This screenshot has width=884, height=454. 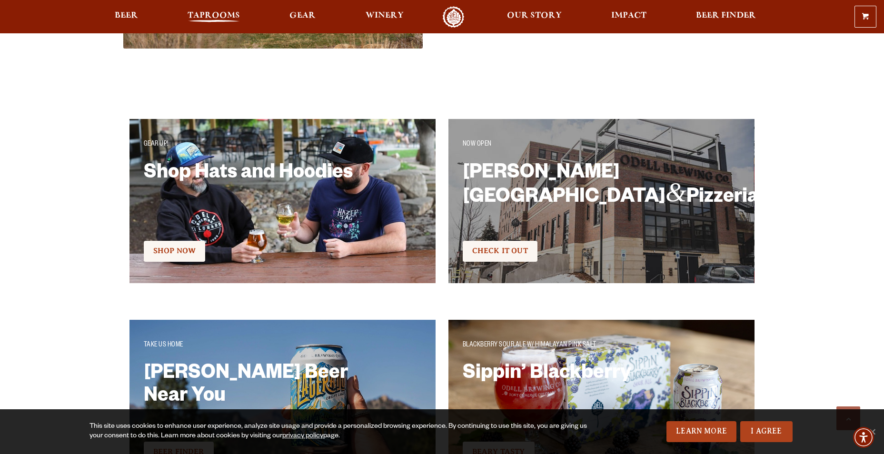 What do you see at coordinates (163, 346) in the screenshot?
I see `span: TAKE US HOME` at bounding box center [163, 346].